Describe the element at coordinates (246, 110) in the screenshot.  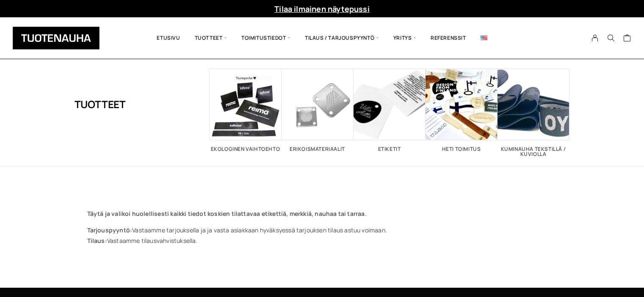
I see `a: Visit product category Ekologinen vaihtoehto` at that location.